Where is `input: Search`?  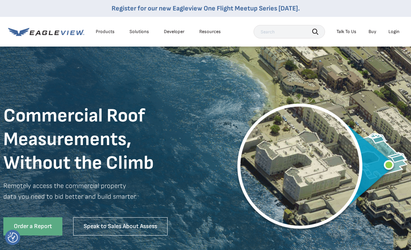 input: Search is located at coordinates (289, 32).